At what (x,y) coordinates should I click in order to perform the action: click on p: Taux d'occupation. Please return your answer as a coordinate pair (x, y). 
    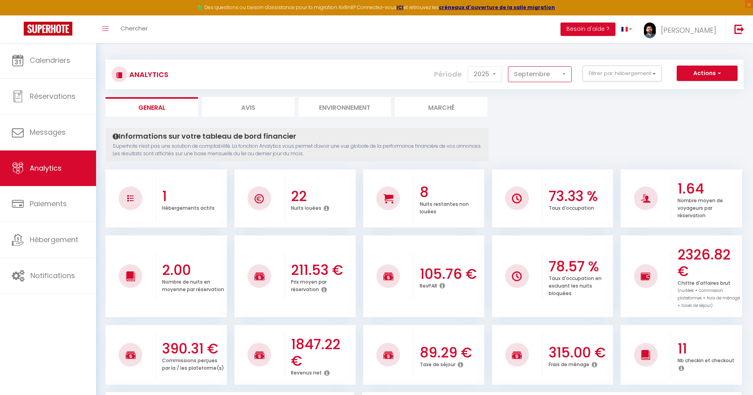
    Looking at the image, I should click on (571, 207).